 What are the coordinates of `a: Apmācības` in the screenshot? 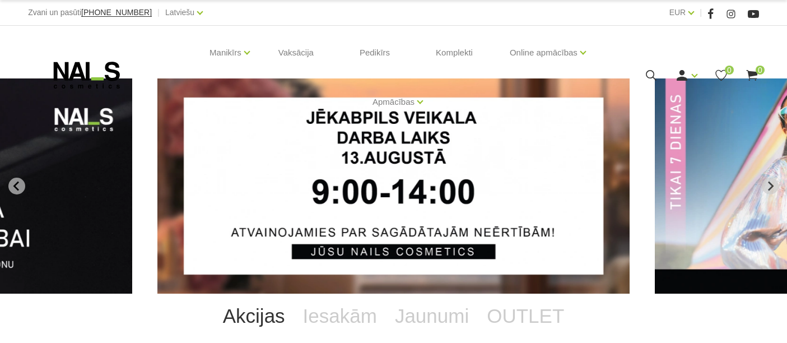 It's located at (393, 102).